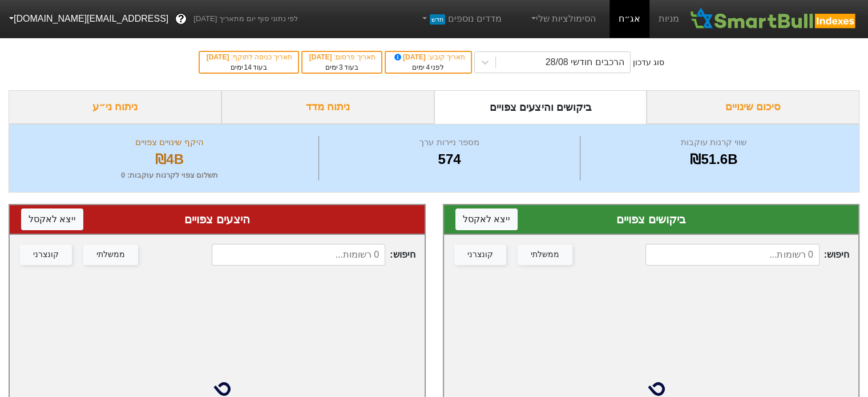 This screenshot has width=868, height=397. Describe the element at coordinates (585, 62) in the screenshot. I see `div: הרכבים חודשי 28/08` at that location.